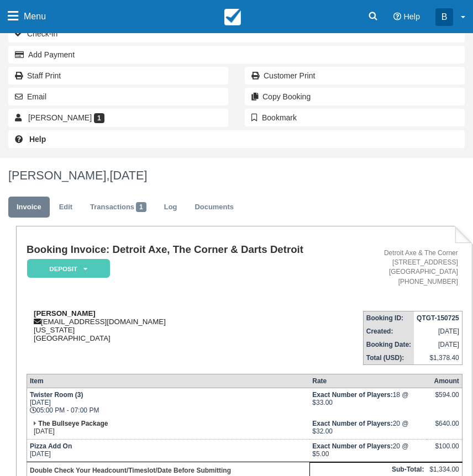  Describe the element at coordinates (355, 117) in the screenshot. I see `button: Bookmark` at that location.